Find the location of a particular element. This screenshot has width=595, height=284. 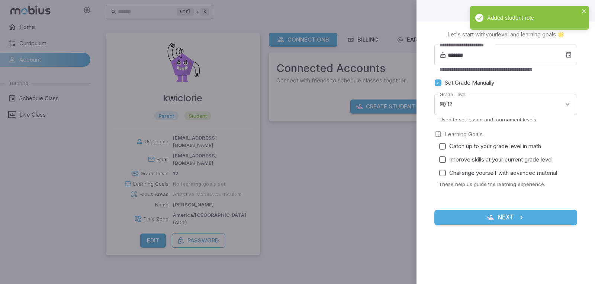

span: Set Grade Manually is located at coordinates (469, 83).